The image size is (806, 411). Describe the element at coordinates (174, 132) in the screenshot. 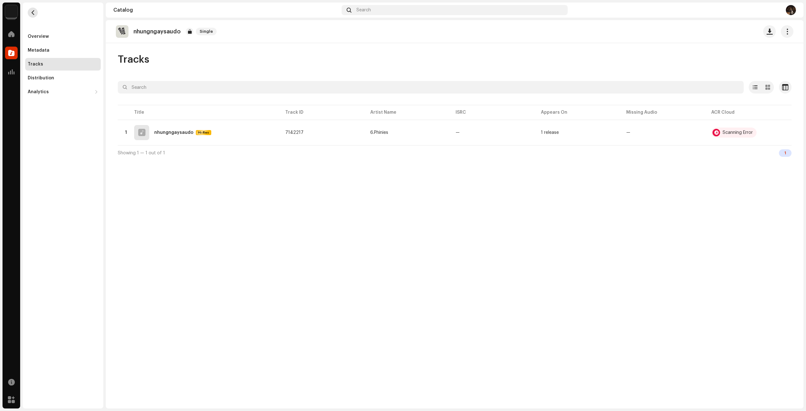

I see `div: nhungngaysaudo` at that location.